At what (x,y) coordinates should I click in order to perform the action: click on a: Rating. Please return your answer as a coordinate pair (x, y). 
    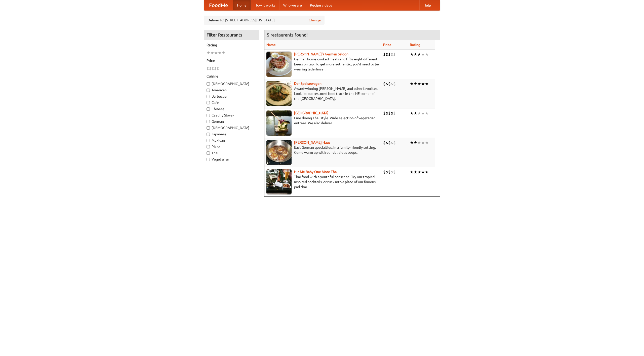
    Looking at the image, I should click on (415, 45).